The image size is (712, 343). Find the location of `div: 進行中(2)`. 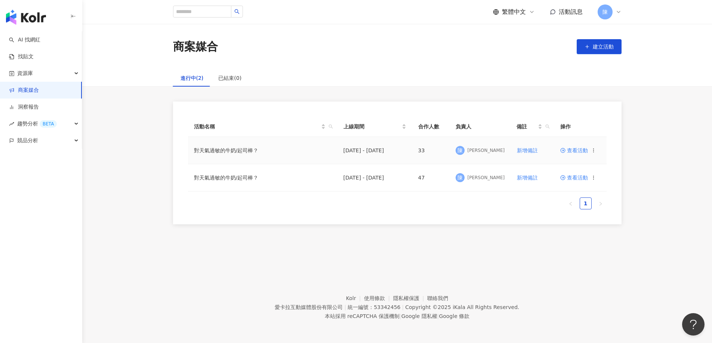

div: 進行中(2) is located at coordinates (192, 78).